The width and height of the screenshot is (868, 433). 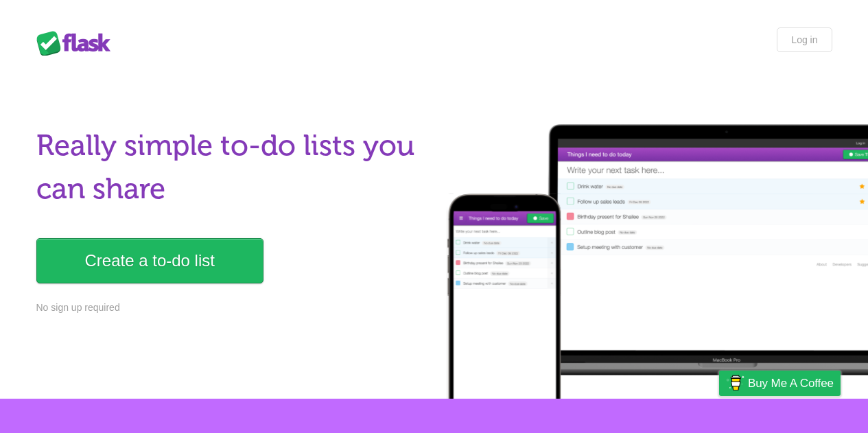 I want to click on span: Buy me a coffee, so click(x=790, y=383).